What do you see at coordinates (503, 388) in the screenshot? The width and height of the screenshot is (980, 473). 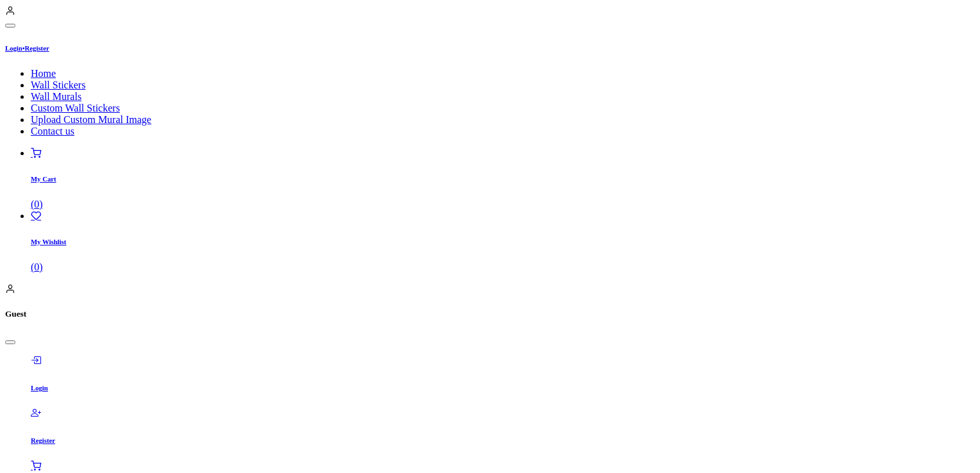 I see `h6: Login` at bounding box center [503, 388].